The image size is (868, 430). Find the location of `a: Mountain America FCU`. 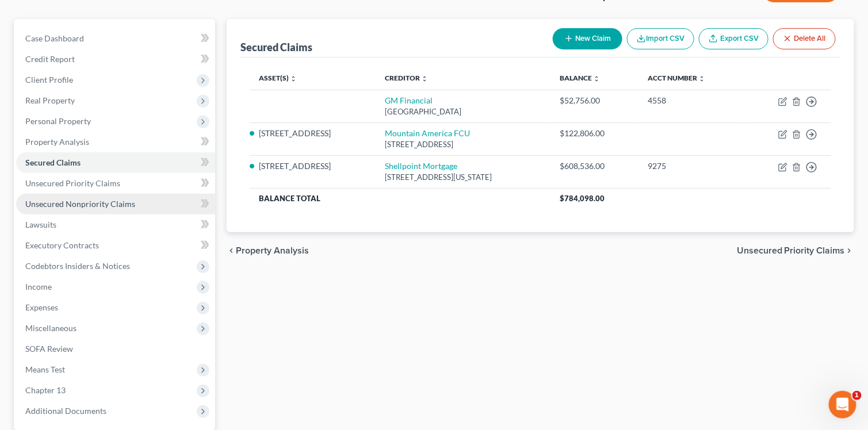

a: Mountain America FCU is located at coordinates (427, 133).